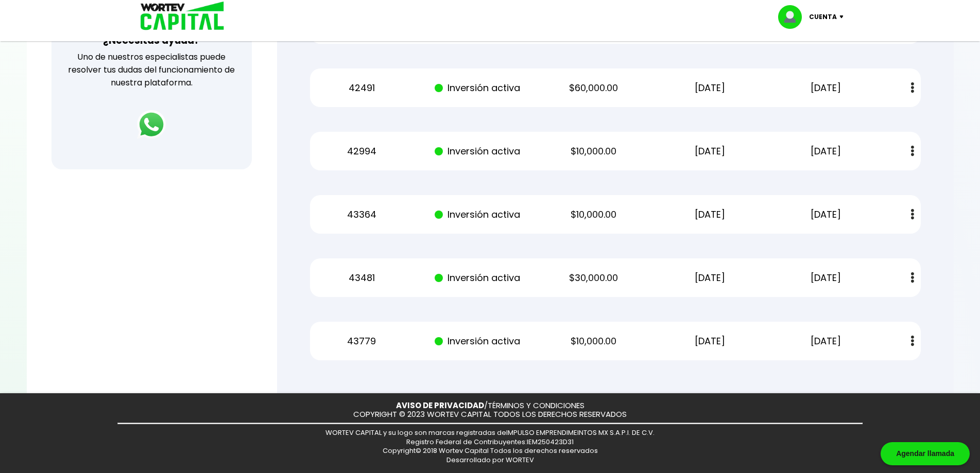  I want to click on img: icon-down, so click(844, 17).